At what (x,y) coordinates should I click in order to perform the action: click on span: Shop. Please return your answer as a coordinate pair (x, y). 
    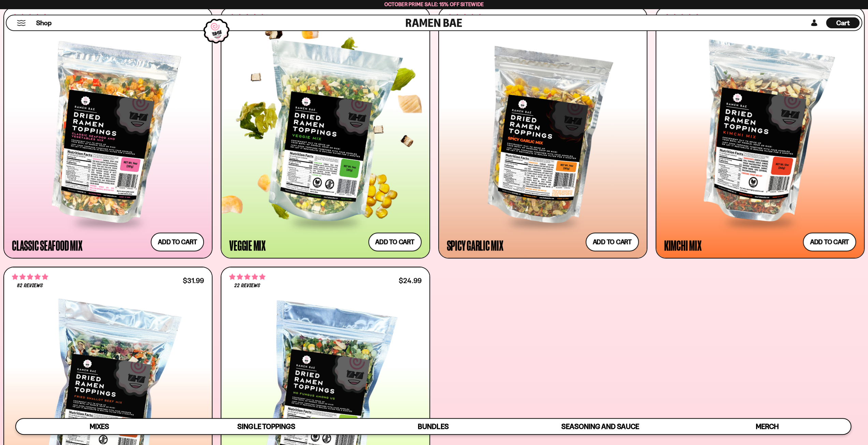
    Looking at the image, I should click on (44, 23).